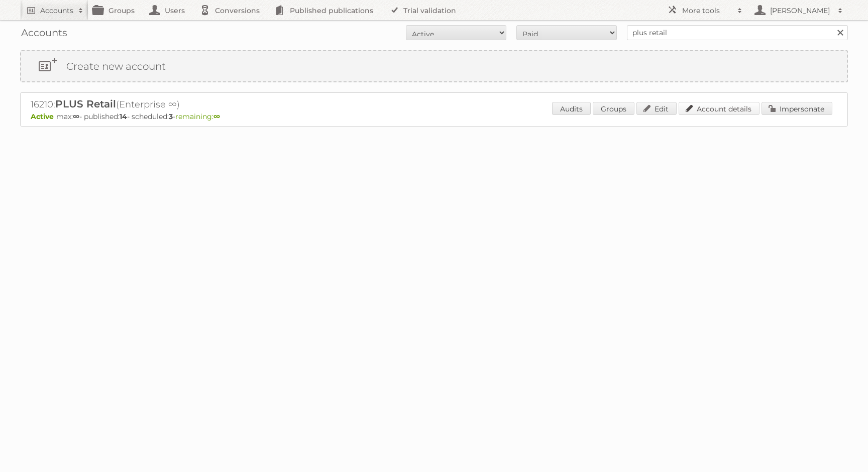 The width and height of the screenshot is (868, 472). Describe the element at coordinates (206, 104) in the screenshot. I see `h2: 16210: (Enterprise ∞)` at that location.